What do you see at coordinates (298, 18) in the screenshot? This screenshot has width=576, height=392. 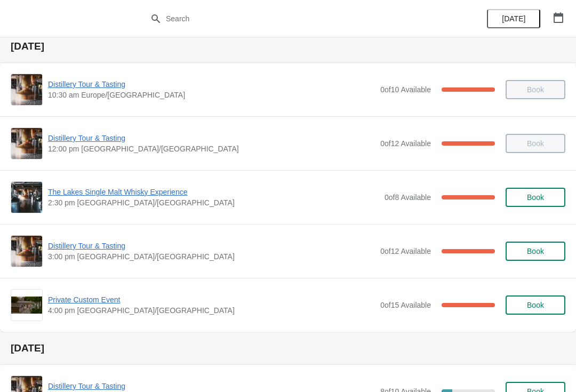 I see `input: Search` at bounding box center [298, 18].